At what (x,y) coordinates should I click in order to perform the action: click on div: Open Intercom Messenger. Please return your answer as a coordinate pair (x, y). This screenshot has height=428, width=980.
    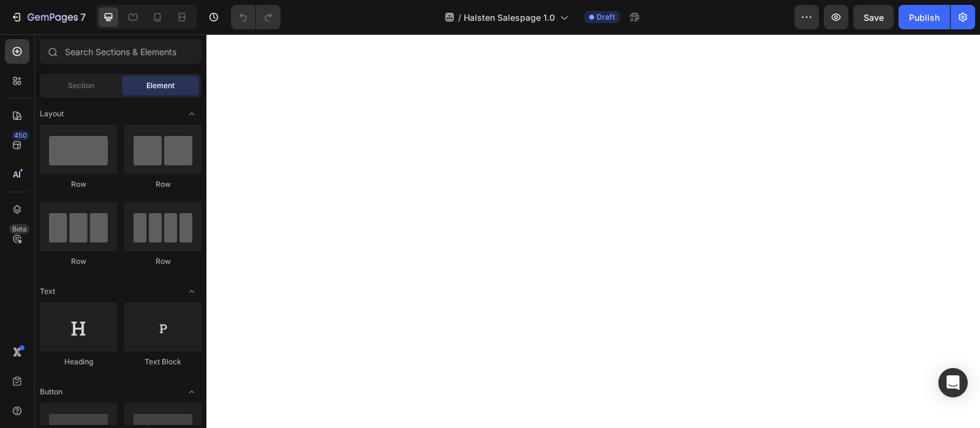
    Looking at the image, I should click on (953, 383).